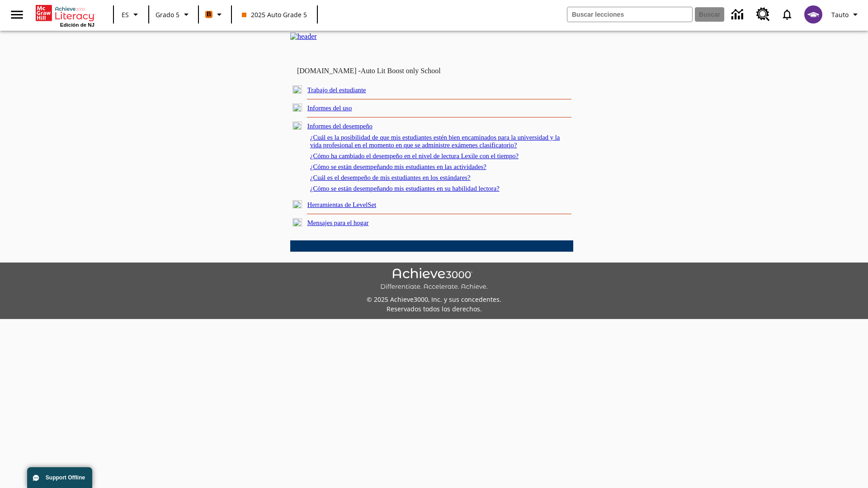 This screenshot has height=488, width=868. What do you see at coordinates (215, 14) in the screenshot?
I see `button: Boost El color de la clase es anaranjado. Cambiar el color de la clase.` at bounding box center [215, 14].